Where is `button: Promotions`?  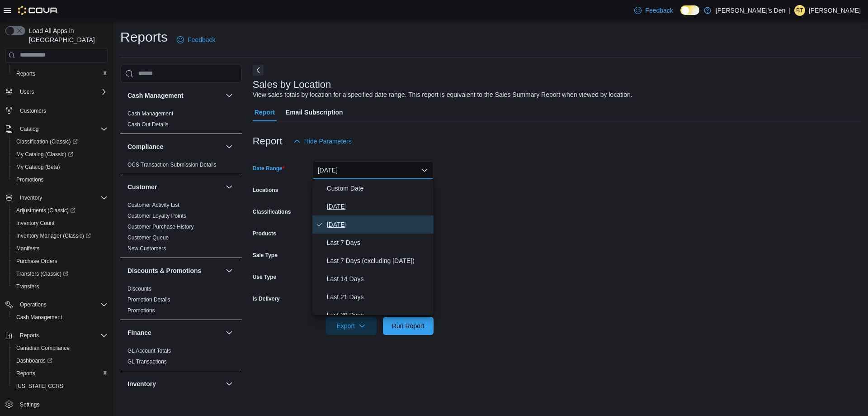
button: Promotions is located at coordinates (60, 179).